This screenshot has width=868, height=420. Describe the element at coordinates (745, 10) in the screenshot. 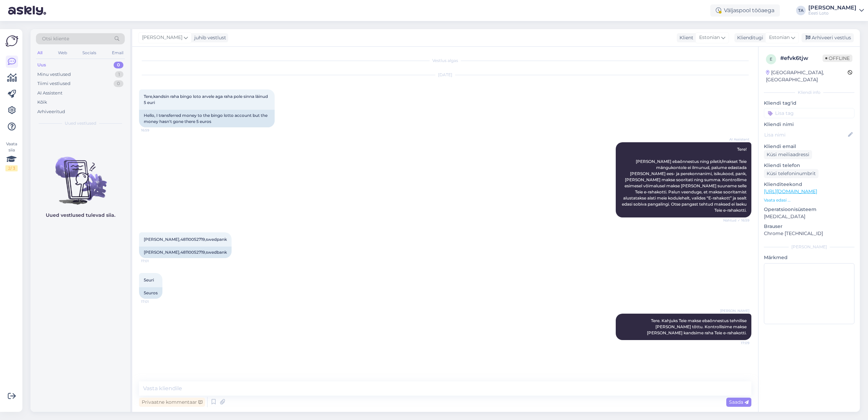

I see `div: Väljaspool tööaega` at that location.